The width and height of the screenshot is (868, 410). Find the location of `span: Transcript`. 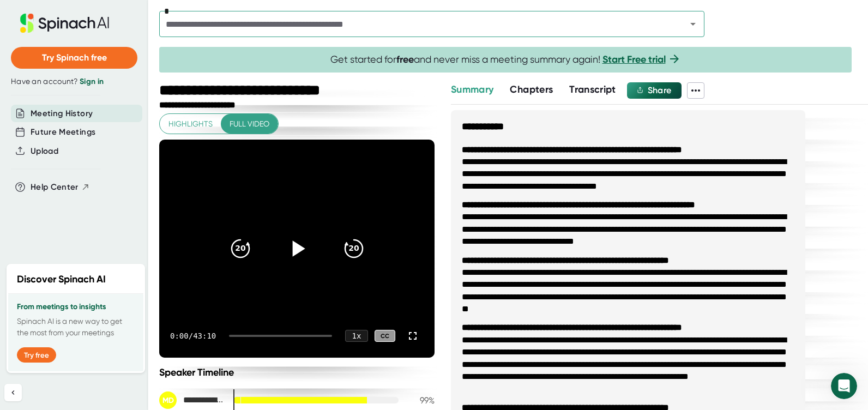

span: Transcript is located at coordinates (593, 89).